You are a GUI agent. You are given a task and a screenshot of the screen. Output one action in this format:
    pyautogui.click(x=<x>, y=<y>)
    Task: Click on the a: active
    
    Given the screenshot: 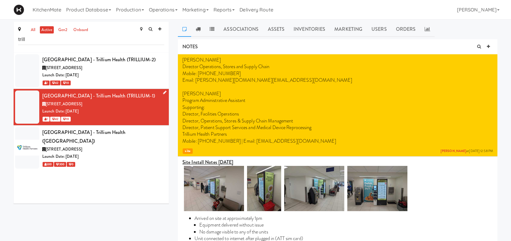 What is the action you would take?
    pyautogui.click(x=47, y=30)
    